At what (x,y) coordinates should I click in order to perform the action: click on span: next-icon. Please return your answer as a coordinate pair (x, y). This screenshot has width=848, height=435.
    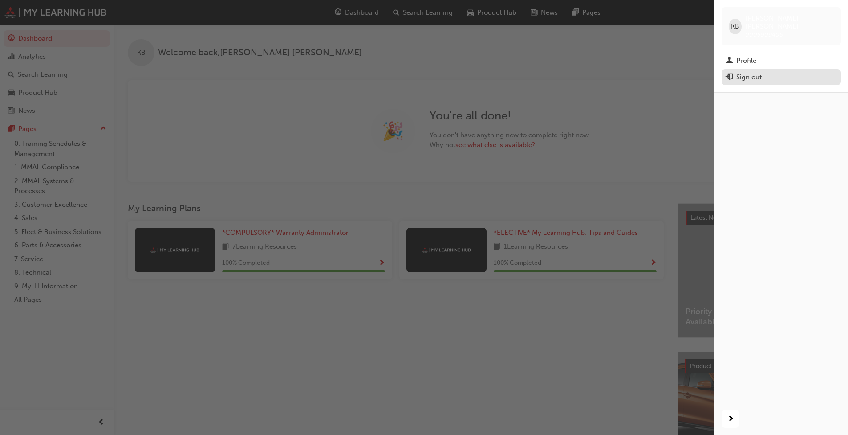
    Looking at the image, I should click on (731, 419).